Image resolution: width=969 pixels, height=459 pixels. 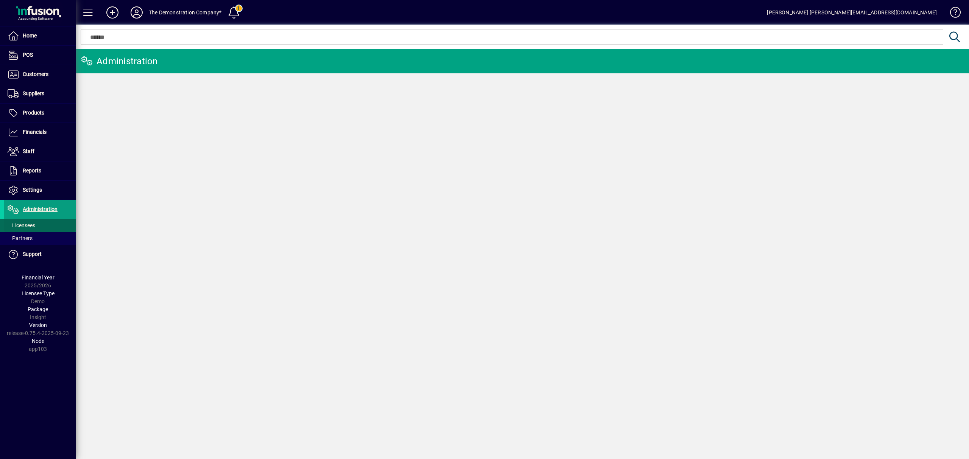 What do you see at coordinates (952, 14) in the screenshot?
I see `a: Knowledge Base` at bounding box center [952, 14].